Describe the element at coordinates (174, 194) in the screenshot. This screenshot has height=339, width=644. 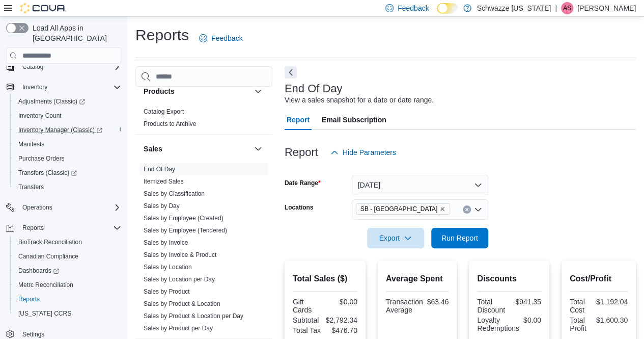
I see `span: Sales by Classification` at that location.